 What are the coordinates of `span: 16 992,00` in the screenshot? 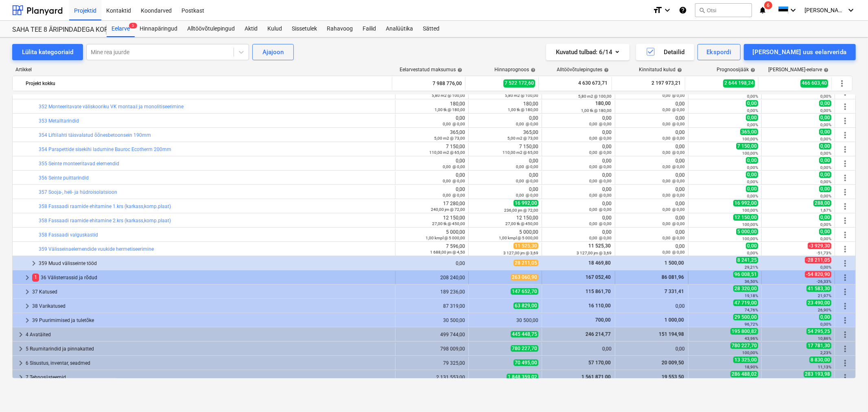 It's located at (526, 203).